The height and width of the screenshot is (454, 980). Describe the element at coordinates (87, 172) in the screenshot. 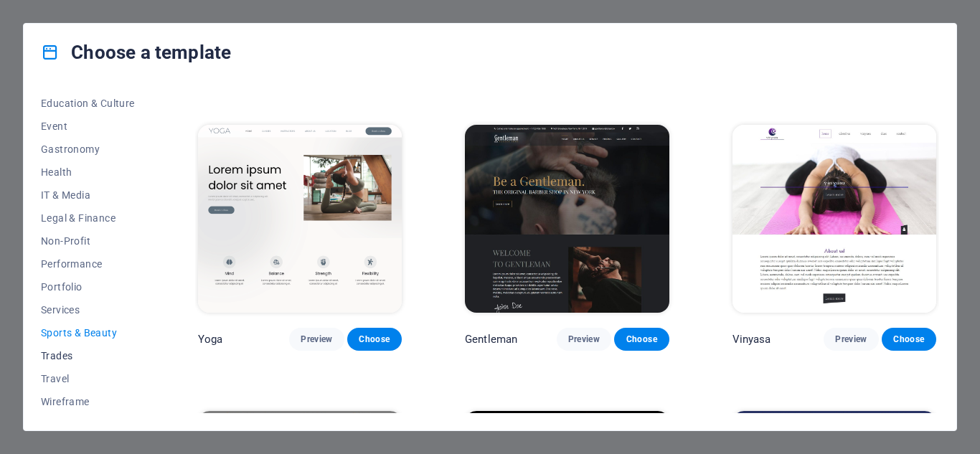

I see `span: Health` at that location.